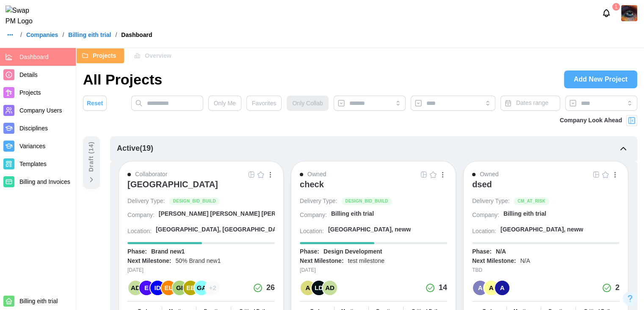 This screenshot has height=310, width=644. I want to click on button: Notifications, so click(607, 13).